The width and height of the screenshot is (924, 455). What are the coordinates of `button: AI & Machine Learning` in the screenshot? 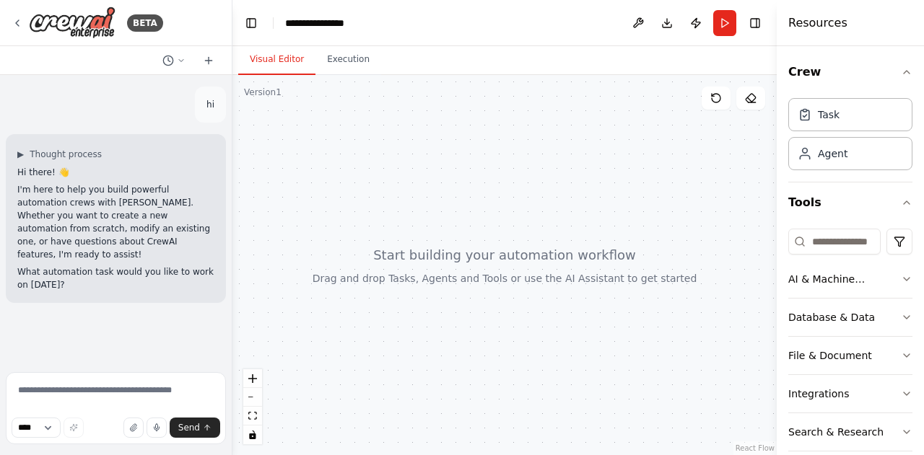 It's located at (850, 279).